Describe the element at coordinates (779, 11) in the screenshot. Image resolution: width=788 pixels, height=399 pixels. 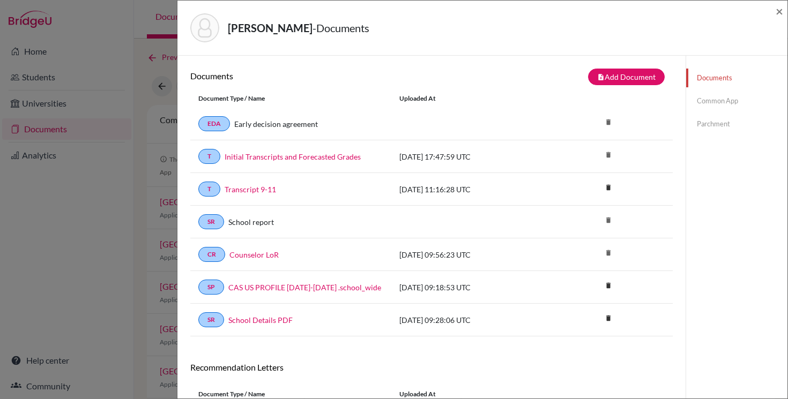
I see `button: Close` at that location.